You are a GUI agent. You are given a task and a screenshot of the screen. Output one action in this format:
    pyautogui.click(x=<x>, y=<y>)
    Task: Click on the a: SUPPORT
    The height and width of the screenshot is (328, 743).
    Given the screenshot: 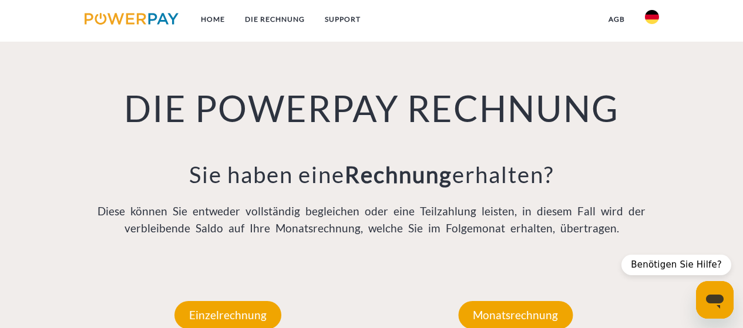 What is the action you would take?
    pyautogui.click(x=342, y=19)
    